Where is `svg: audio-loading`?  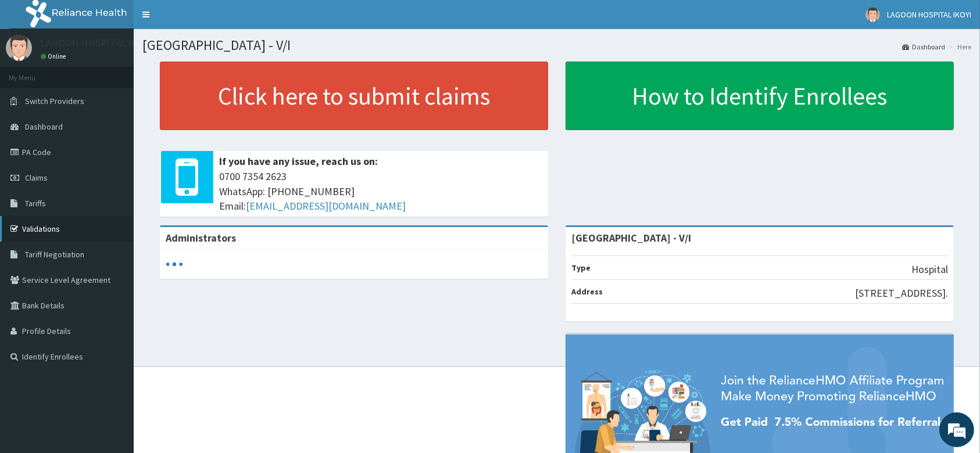
svg: audio-loading is located at coordinates (175, 264).